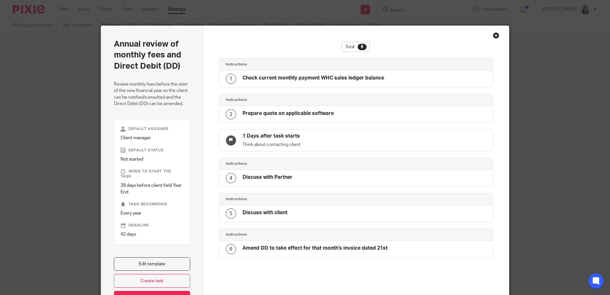  I want to click on div: Total, so click(356, 47).